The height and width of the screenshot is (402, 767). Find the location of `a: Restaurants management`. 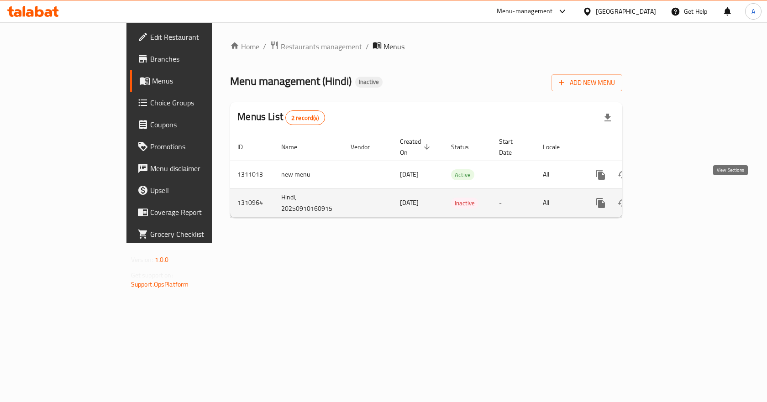

a: Restaurants management is located at coordinates (316, 47).